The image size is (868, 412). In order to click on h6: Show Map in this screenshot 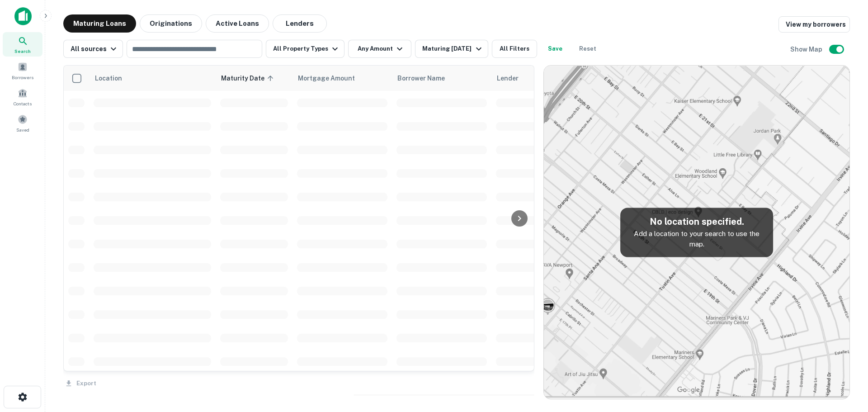, I will do `click(807, 49)`.